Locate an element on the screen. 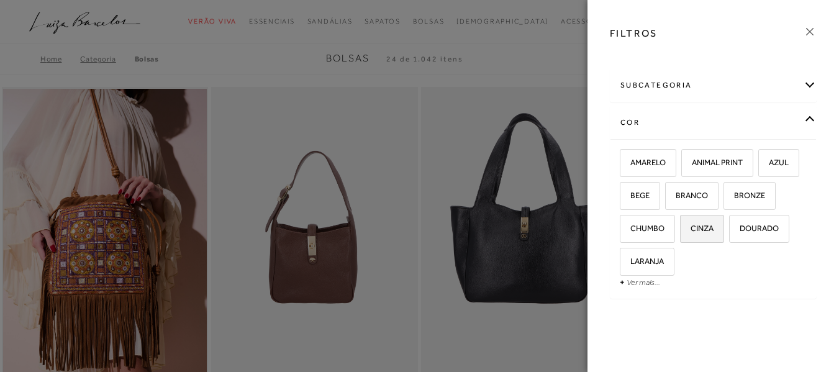  span: CHUMBO is located at coordinates (643, 228).